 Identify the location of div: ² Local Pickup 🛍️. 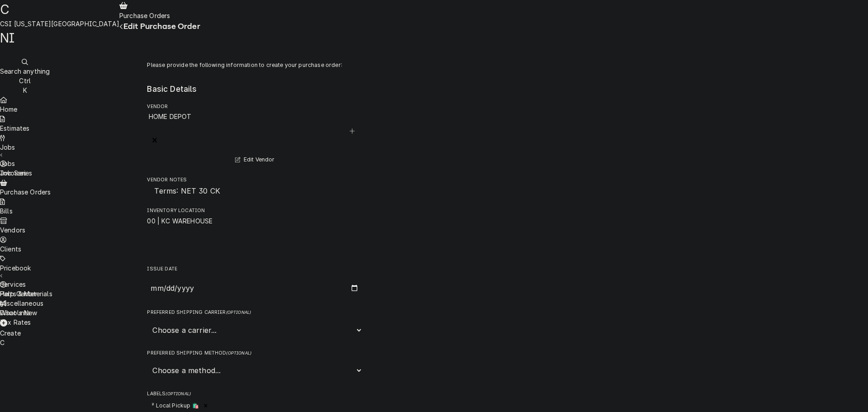
(174, 406).